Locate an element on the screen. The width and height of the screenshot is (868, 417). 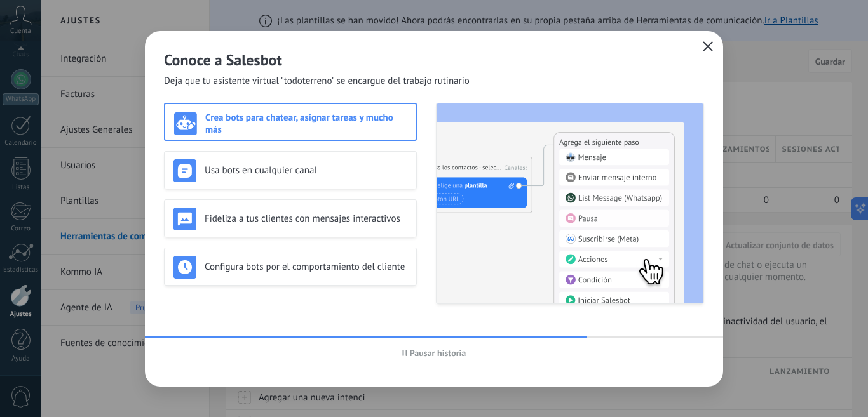
h3: Fideliza a tus clientes con mensajes interactivos is located at coordinates (306, 218).